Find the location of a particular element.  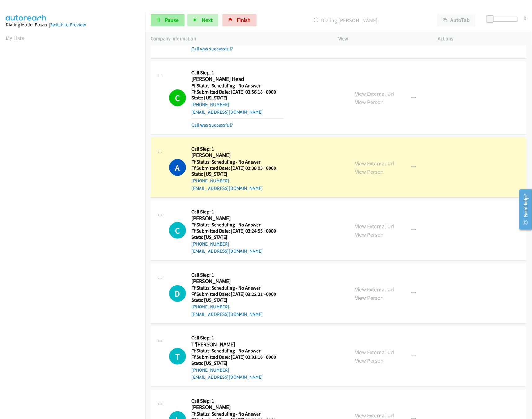

div: Open Resource Center is located at coordinates (11, 24).